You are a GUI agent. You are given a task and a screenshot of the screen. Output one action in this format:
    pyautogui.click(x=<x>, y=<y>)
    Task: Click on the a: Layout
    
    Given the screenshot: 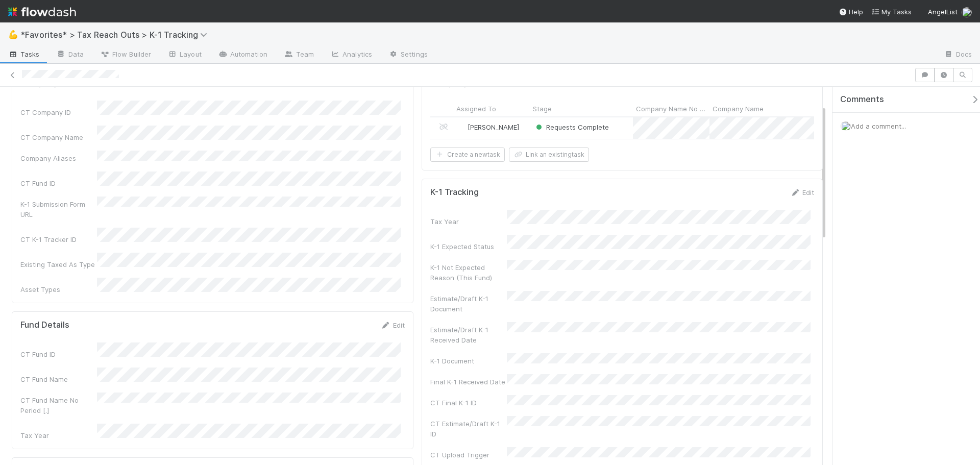 What is the action you would take?
    pyautogui.click(x=184, y=55)
    